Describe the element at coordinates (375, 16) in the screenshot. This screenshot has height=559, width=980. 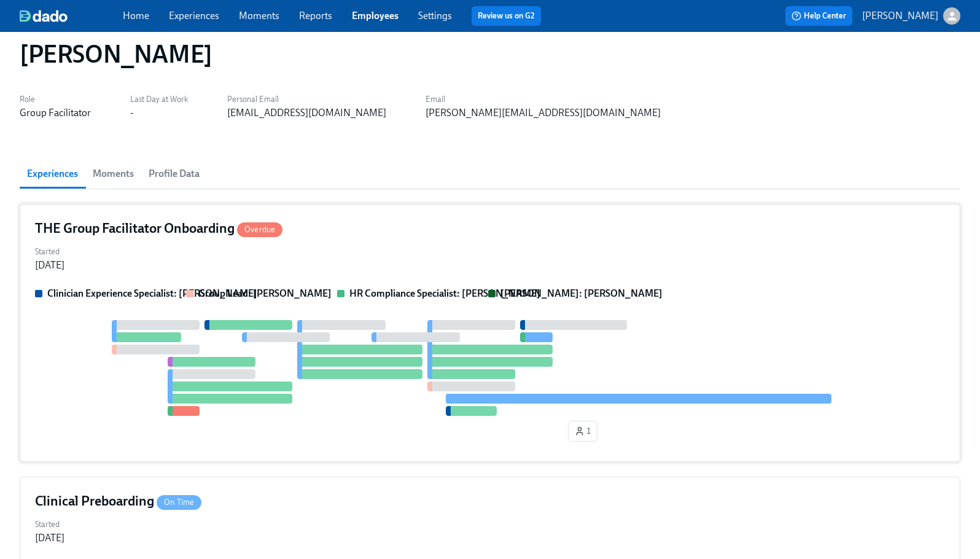
I see `a: Employees` at that location.